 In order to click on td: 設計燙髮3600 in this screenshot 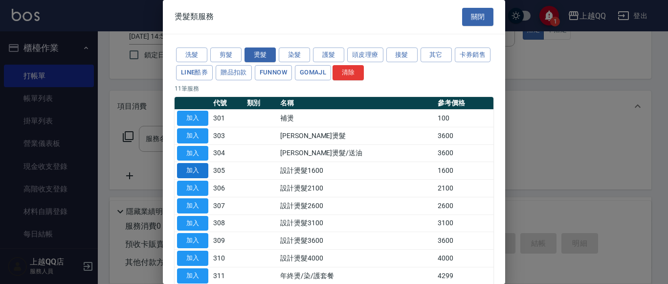, I will do `click(357, 241)`.